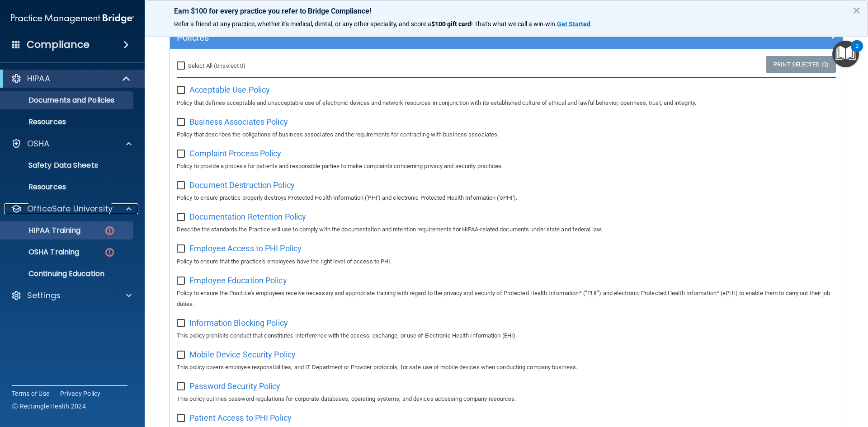 The height and width of the screenshot is (427, 868). Describe the element at coordinates (507, 299) in the screenshot. I see `p: Policy to ensure the Practice's employees receive necessary and appropriate training with regard ...` at that location.